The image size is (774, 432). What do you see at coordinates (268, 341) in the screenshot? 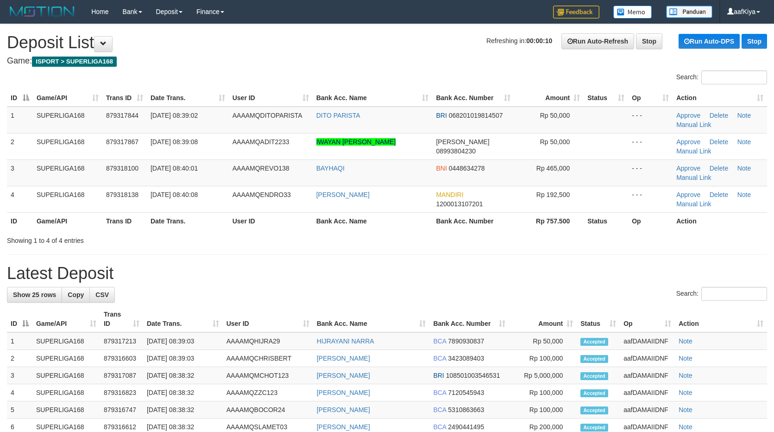
I see `td: AAAAMQHIJRA29` at bounding box center [268, 341].